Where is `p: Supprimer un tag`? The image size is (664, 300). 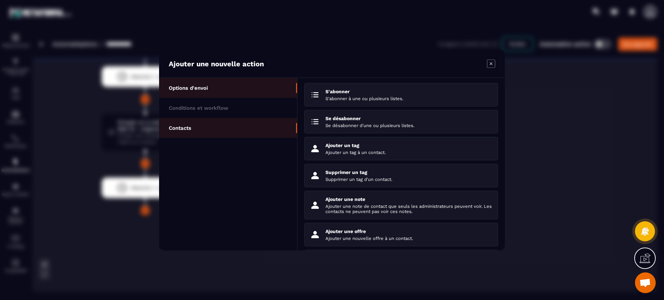
p: Supprimer un tag is located at coordinates (409, 172).